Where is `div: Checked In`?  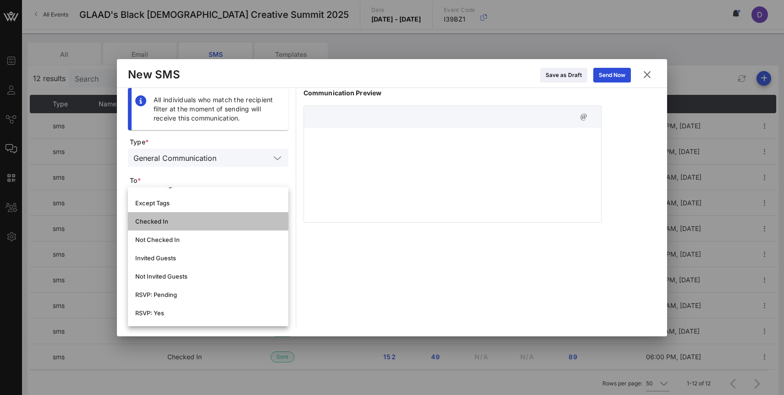 div: Checked In is located at coordinates (208, 222).